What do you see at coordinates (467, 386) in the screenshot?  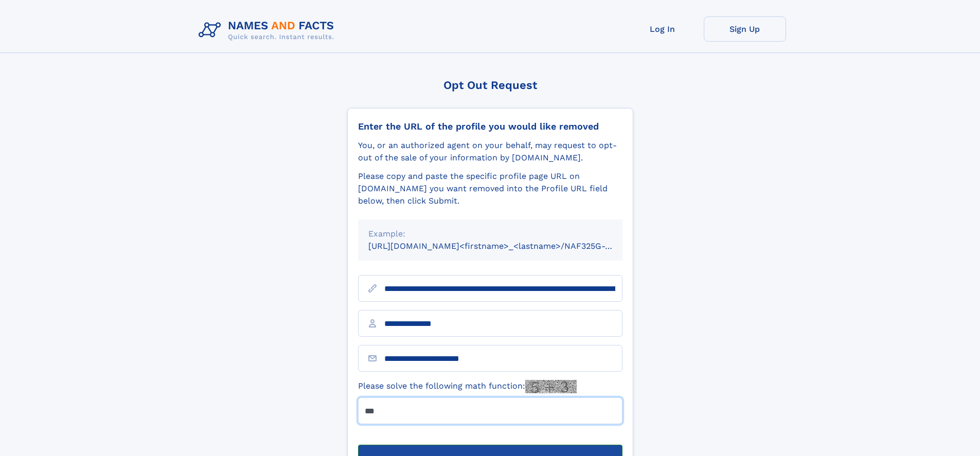 I see `label: Please solve the following math function:` at bounding box center [467, 386].